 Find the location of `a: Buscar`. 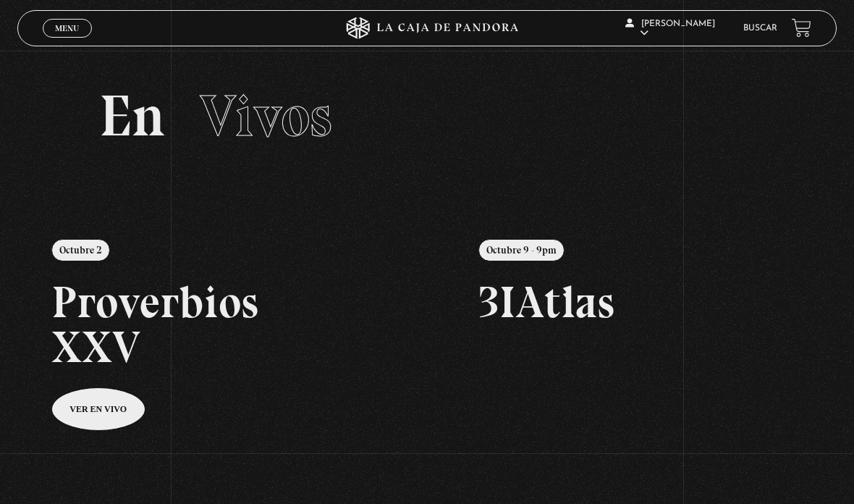

a: Buscar is located at coordinates (760, 28).